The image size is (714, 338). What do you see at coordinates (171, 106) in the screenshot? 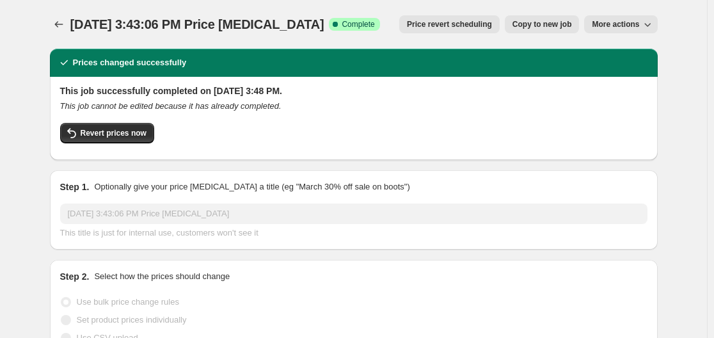
I see `i: This job cannot be edited because it has already completed.` at bounding box center [171, 106].